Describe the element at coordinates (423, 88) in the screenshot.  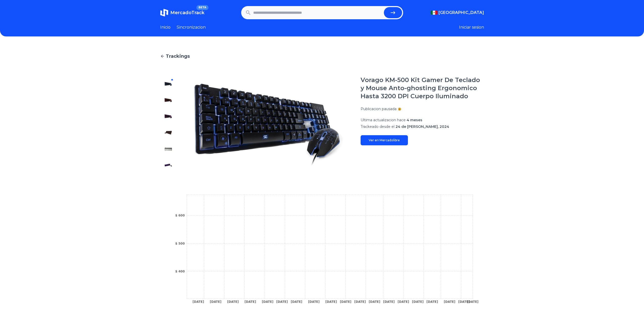
I see `h1: Vorago KM-500 Kit Gamer De Teclado y Mouse Anto-ghosting Ergonomico Hasta 3200 DPI Cuerpo Iluminado` at that location.